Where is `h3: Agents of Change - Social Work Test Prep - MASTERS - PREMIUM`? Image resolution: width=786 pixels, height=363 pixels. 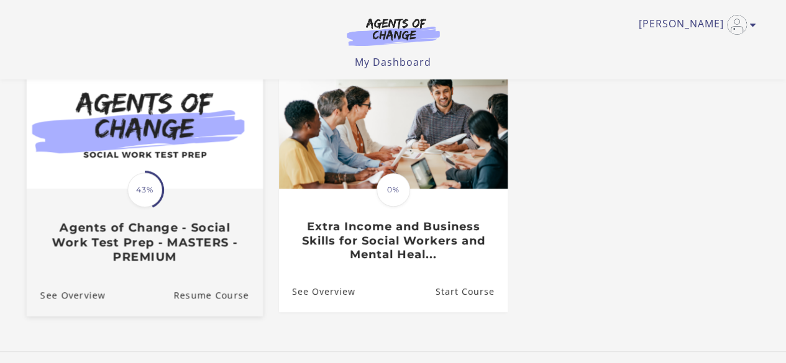 h3: Agents of Change - Social Work Test Prep - MASTERS - PREMIUM is located at coordinates (144, 242).